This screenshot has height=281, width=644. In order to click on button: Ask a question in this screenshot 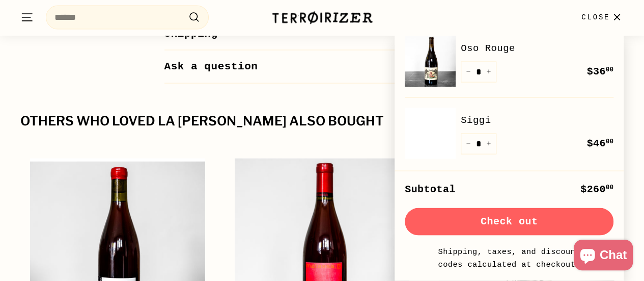, I will do `click(322, 66)`.